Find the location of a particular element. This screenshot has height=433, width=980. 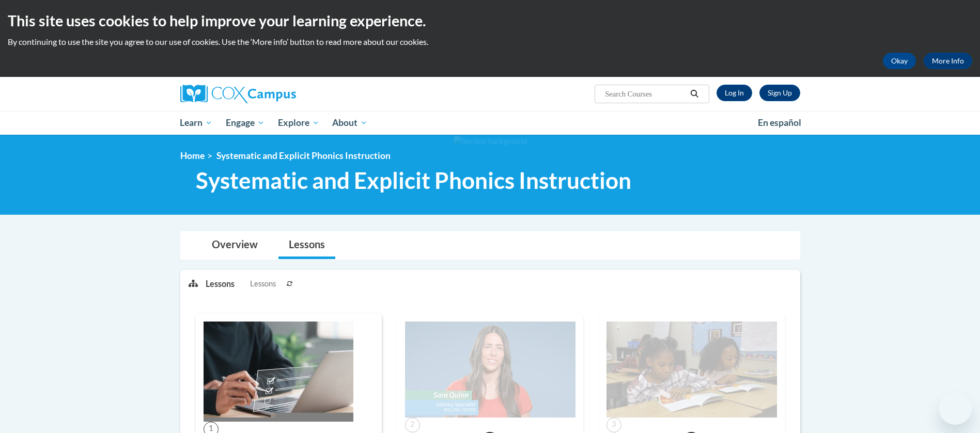

a: Cox Campus is located at coordinates (279, 94).